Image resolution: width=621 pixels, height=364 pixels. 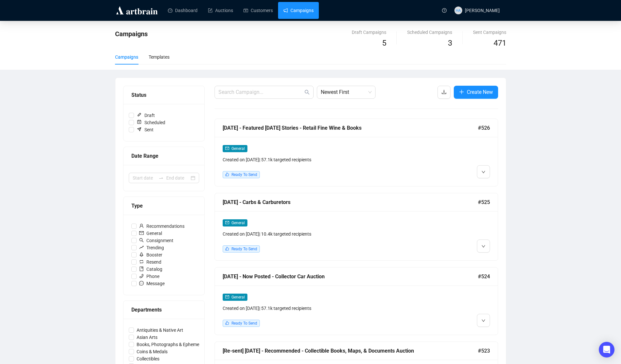 What do you see at coordinates (141, 262) in the screenshot?
I see `span: retweet` at bounding box center [141, 262].